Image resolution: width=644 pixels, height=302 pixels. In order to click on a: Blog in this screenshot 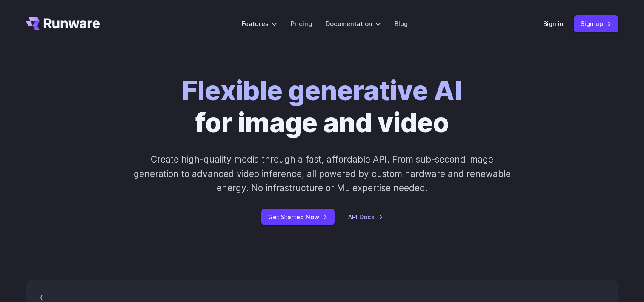, I will do `click(401, 23)`.